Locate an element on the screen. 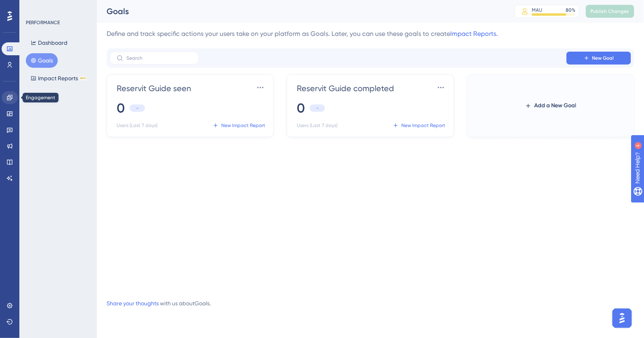 The height and width of the screenshot is (338, 644). div: Goals is located at coordinates (301, 11).